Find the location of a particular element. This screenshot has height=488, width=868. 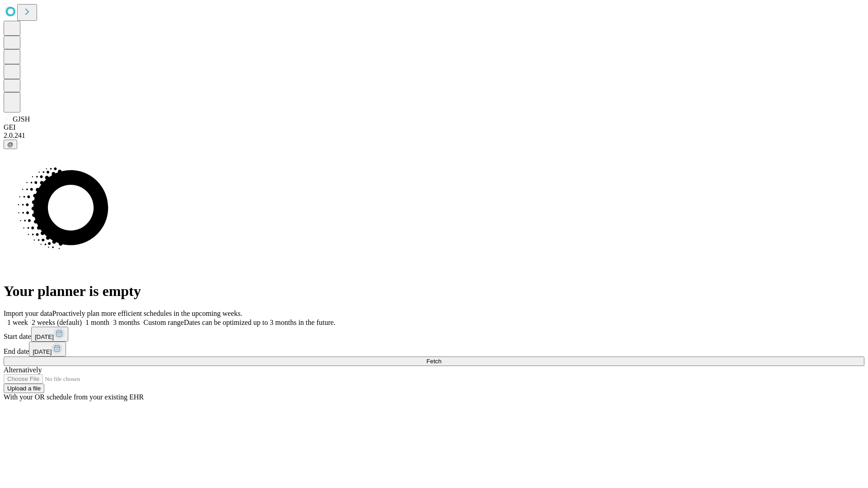

button: Fetch is located at coordinates (434, 361).